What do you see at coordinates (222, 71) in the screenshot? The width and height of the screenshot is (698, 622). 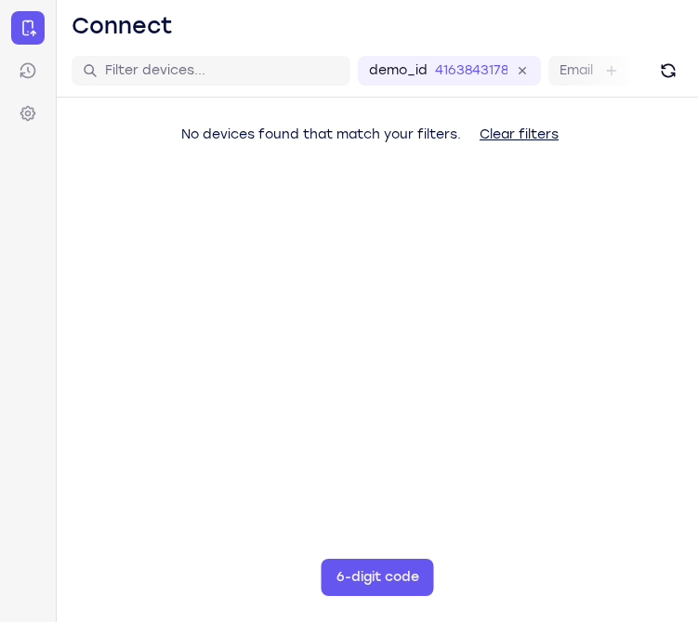 I see `input: Filter devices...` at bounding box center [222, 71].